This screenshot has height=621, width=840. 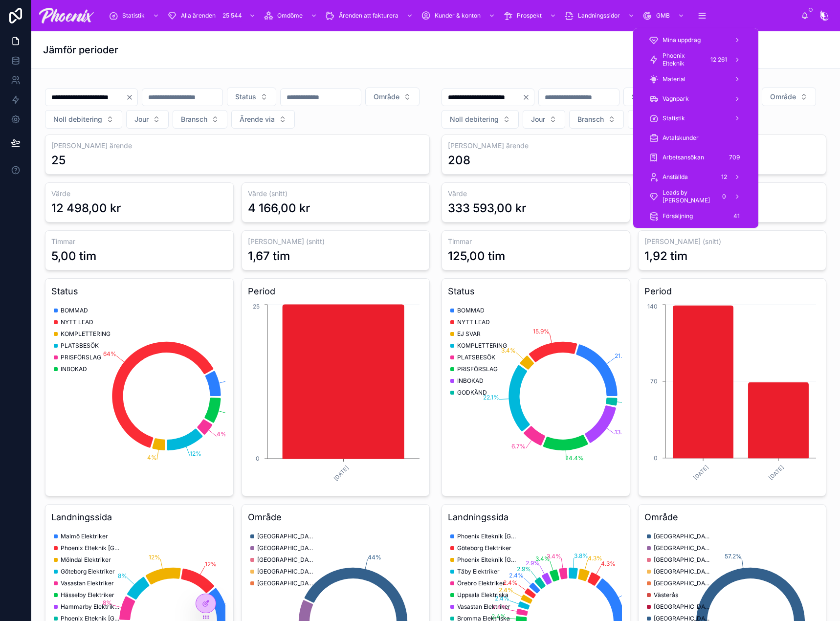 What do you see at coordinates (232, 15) in the screenshot?
I see `div: 25 544` at bounding box center [232, 15].